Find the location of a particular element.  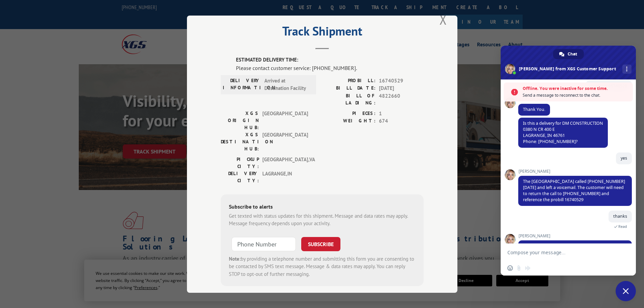

span: 16740529 is located at coordinates (402, 80).